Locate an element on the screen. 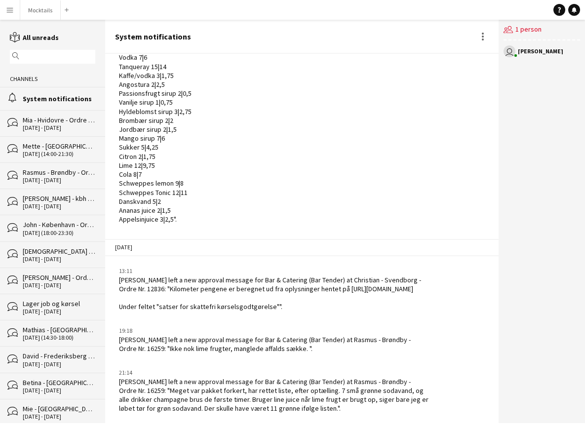 This screenshot has height=429, width=585. div: 19:18 is located at coordinates (274, 331).